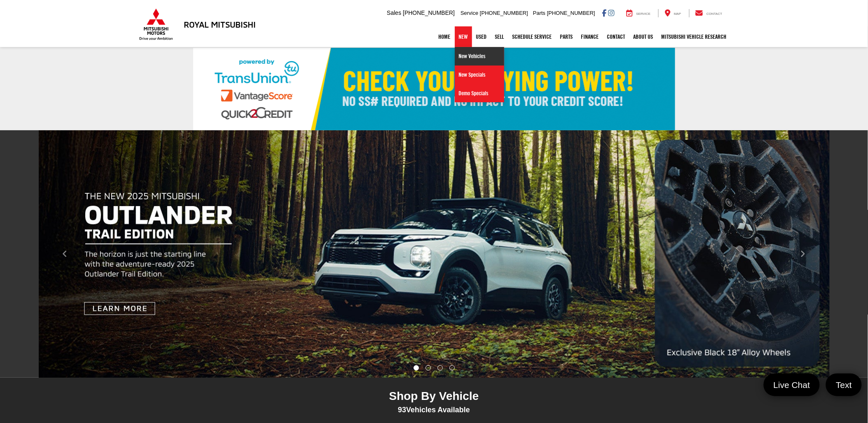 The height and width of the screenshot is (423, 868). I want to click on span: Contact, so click(714, 14).